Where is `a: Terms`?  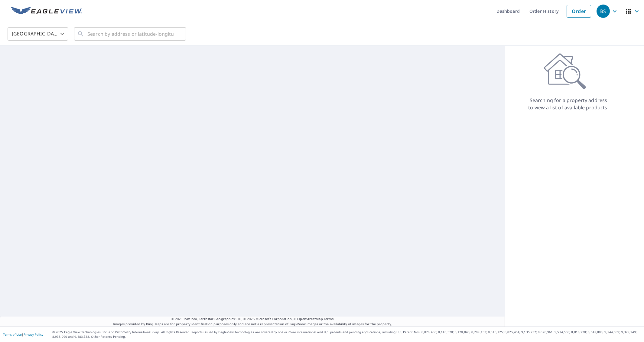
a: Terms is located at coordinates (329, 319).